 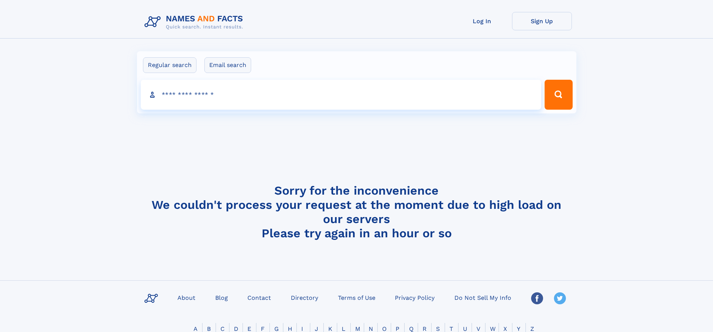 I want to click on h4: Sorry for the inconvenience We couldn't process your request at the moment due to high load on ou..., so click(x=357, y=212).